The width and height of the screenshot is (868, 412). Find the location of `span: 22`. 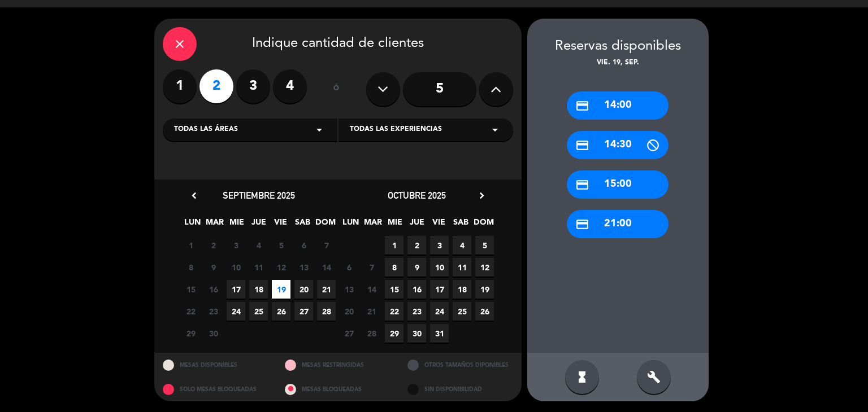

span: 22 is located at coordinates (190, 311).